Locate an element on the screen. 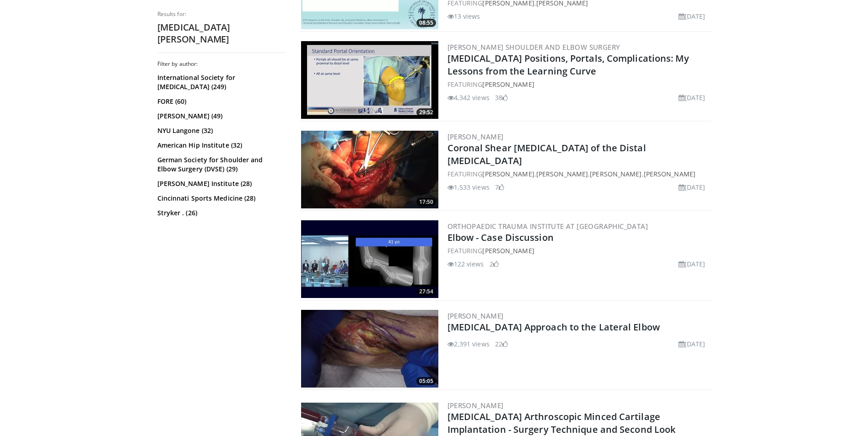  a: 27:54 is located at coordinates (370, 259).